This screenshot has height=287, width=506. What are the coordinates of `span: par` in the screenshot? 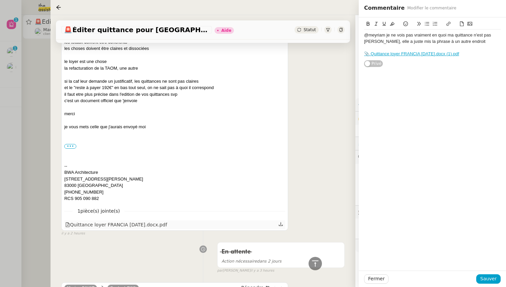 It's located at (220, 270).